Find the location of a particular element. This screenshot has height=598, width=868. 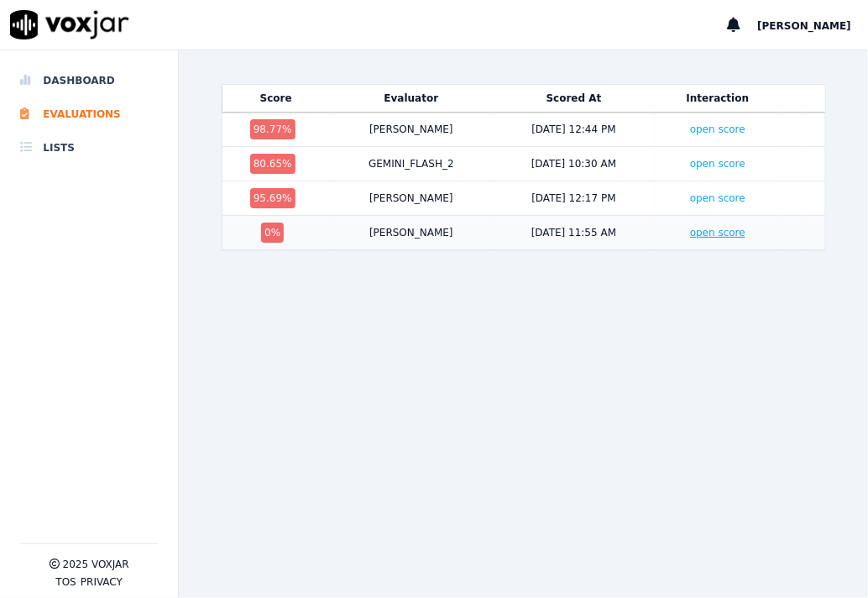

button: Privacy is located at coordinates (102, 582).